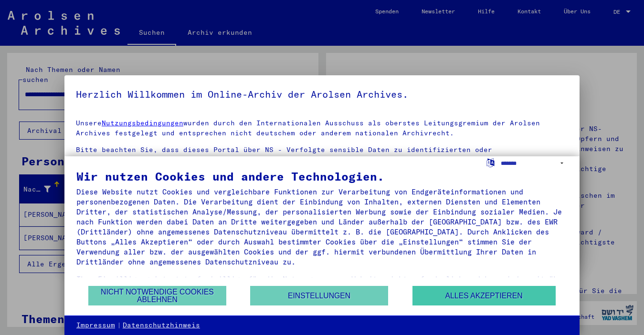 The image size is (644, 335). Describe the element at coordinates (142, 123) in the screenshot. I see `a: Nutzungsbedingungen` at that location.